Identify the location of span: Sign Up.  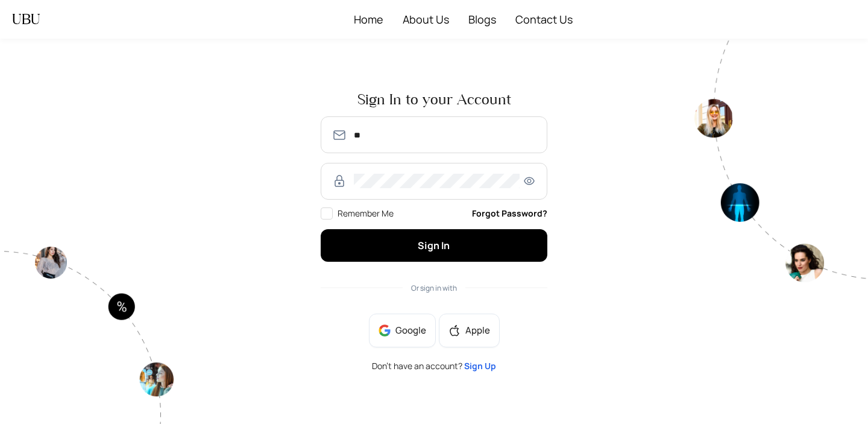
(480, 366).